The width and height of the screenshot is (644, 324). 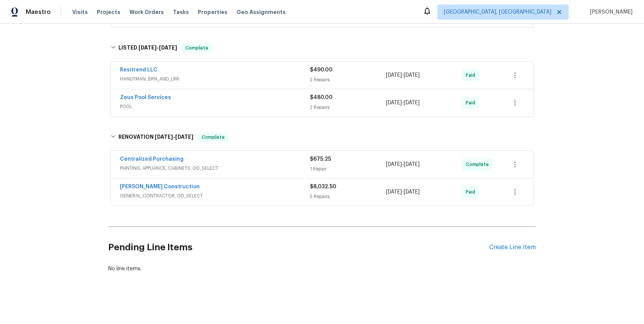 What do you see at coordinates (323, 187) in the screenshot?
I see `span: $8,032.50` at bounding box center [323, 187].